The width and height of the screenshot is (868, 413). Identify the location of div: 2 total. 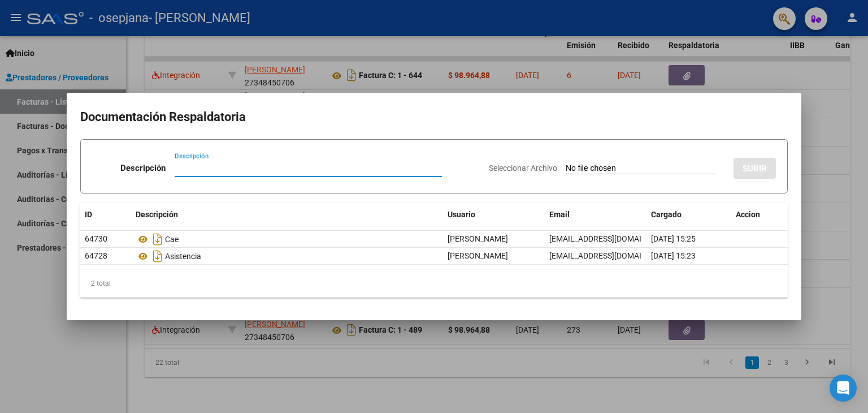
(434, 283).